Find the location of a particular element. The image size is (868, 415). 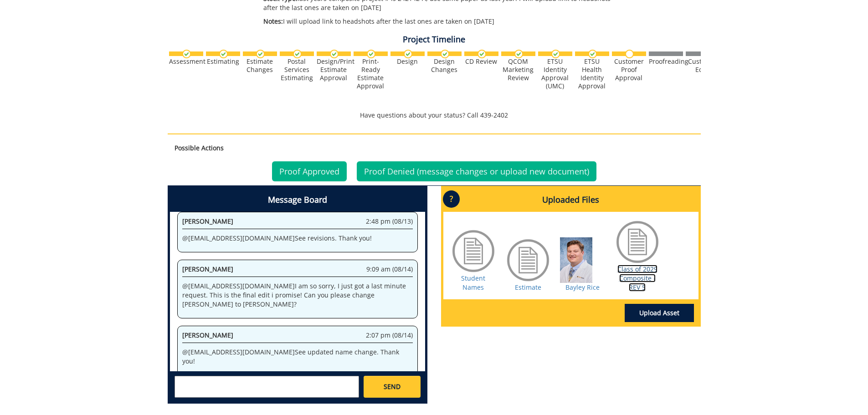

div: Proofreading is located at coordinates (666, 61).